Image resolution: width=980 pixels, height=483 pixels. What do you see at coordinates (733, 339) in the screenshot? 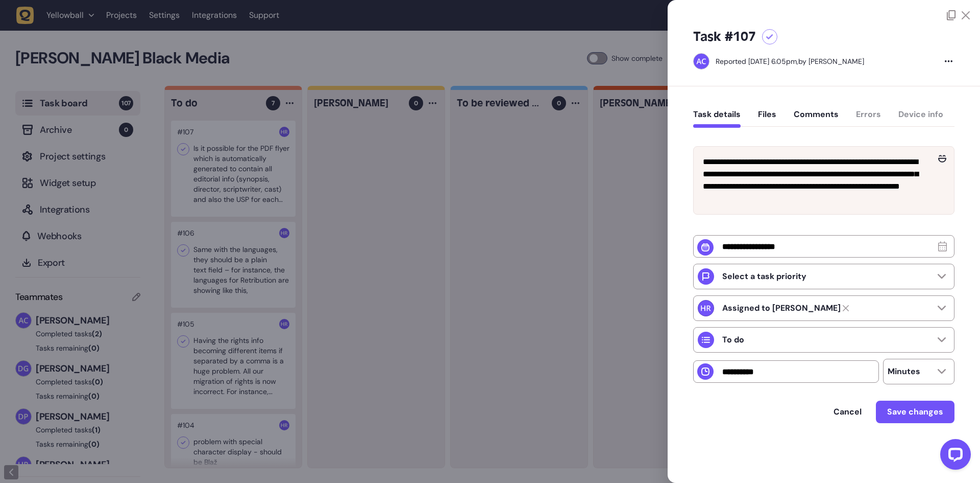
I see `p: To do` at bounding box center [733, 339].